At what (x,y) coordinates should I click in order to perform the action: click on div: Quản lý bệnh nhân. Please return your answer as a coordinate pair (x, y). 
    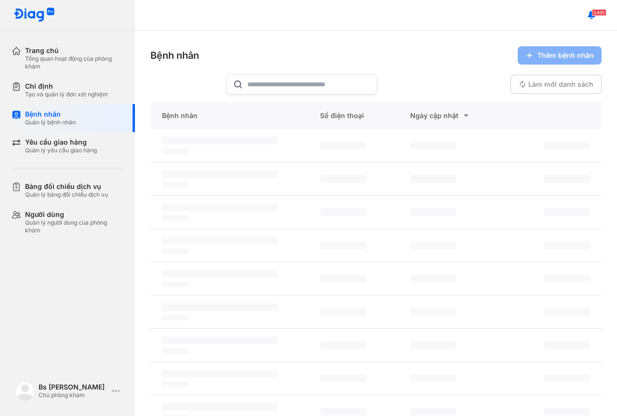
    Looking at the image, I should click on (50, 123).